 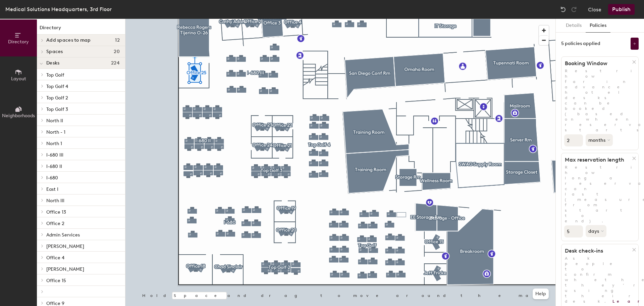 What do you see at coordinates (56, 280) in the screenshot?
I see `span: Office 15` at bounding box center [56, 280].